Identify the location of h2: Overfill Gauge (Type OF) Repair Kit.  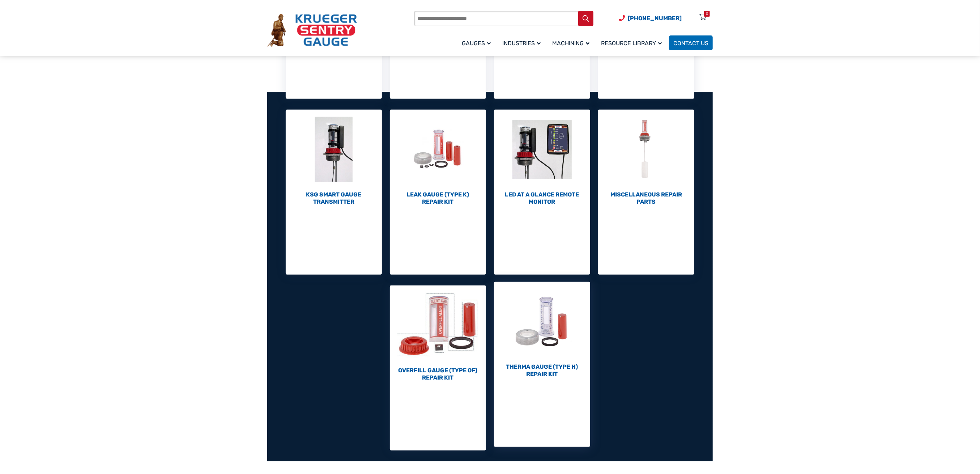
(437, 374).